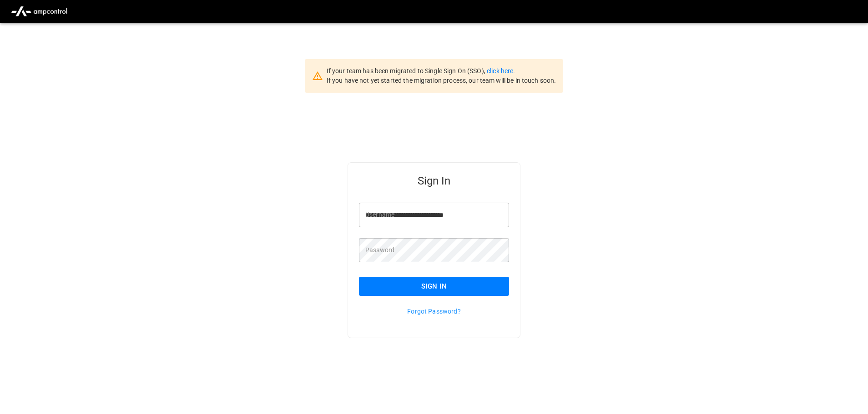 Image resolution: width=868 pixels, height=414 pixels. I want to click on button: Sign In, so click(434, 286).